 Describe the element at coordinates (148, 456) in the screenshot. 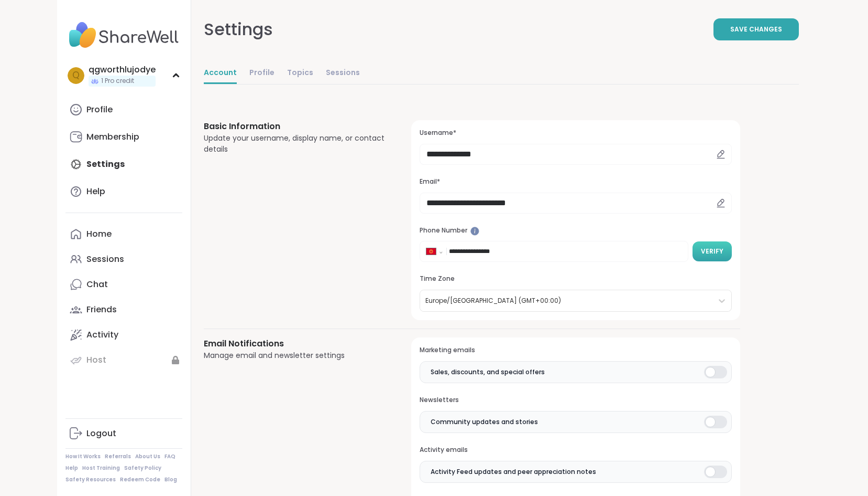

I see `a: About Us` at that location.